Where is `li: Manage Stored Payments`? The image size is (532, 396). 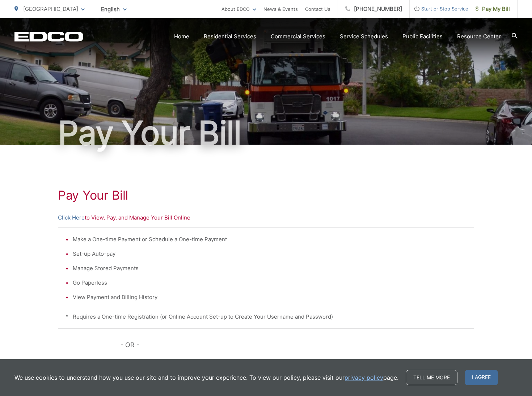 li: Manage Stored Payments is located at coordinates (270, 268).